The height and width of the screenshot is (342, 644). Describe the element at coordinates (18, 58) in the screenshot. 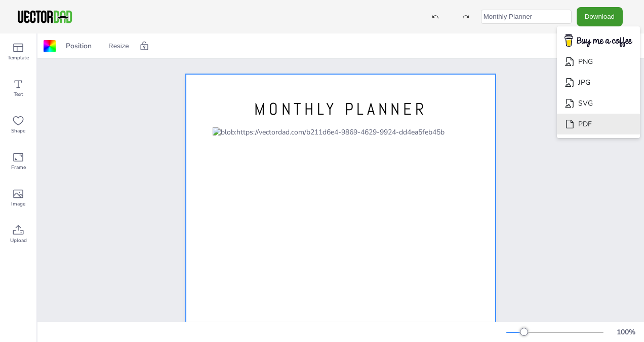

I see `span: Template` at that location.